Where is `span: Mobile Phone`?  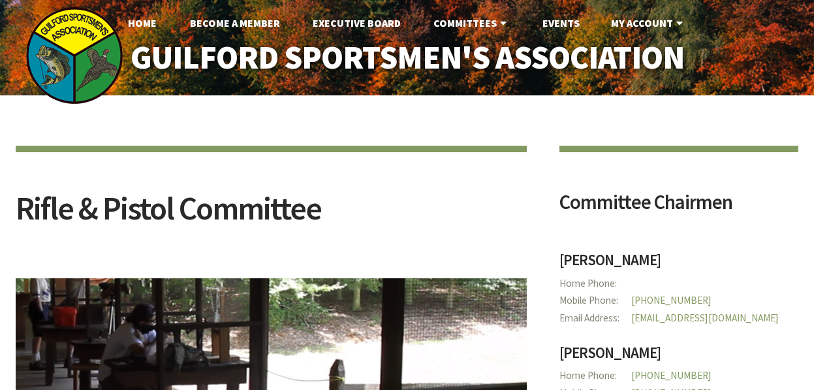
span: Mobile Phone is located at coordinates (595, 300).